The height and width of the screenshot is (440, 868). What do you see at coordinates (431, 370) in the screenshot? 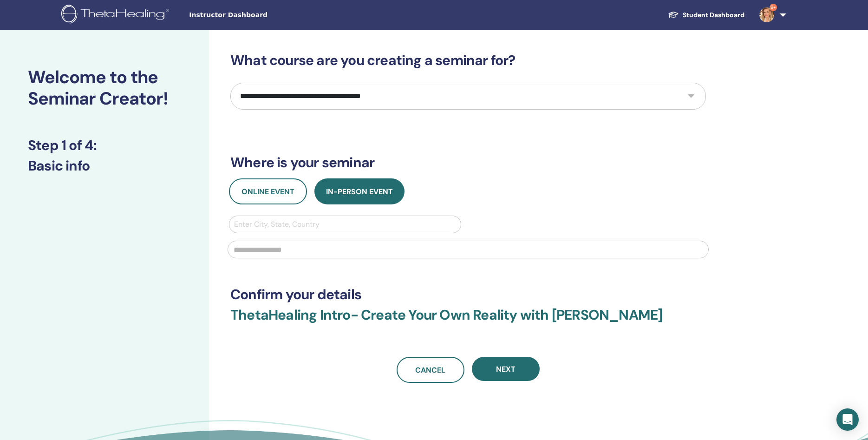
I see `a: Cancel` at bounding box center [431, 370].